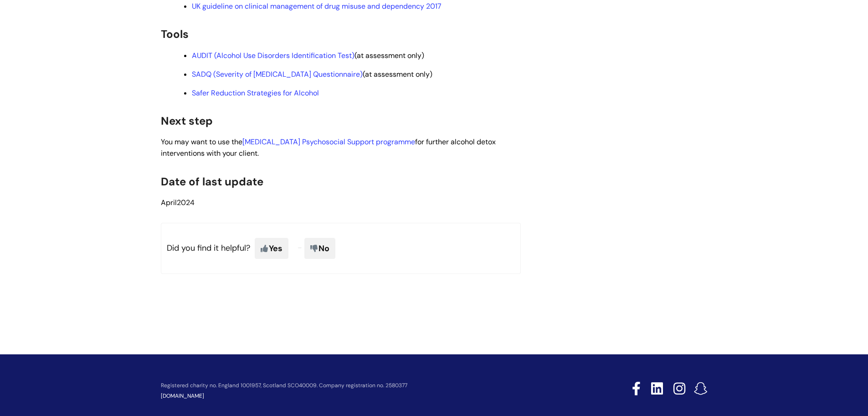 Image resolution: width=868 pixels, height=416 pixels. Describe the element at coordinates (320, 248) in the screenshot. I see `span: No` at that location.